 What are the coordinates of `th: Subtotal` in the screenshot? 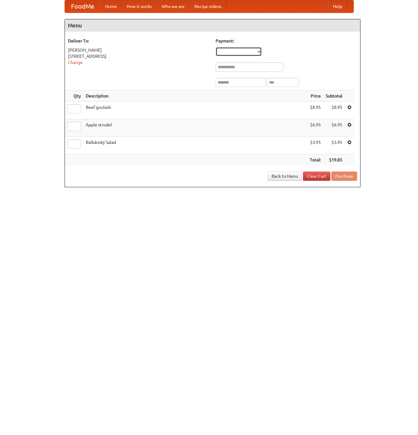 It's located at (334, 96).